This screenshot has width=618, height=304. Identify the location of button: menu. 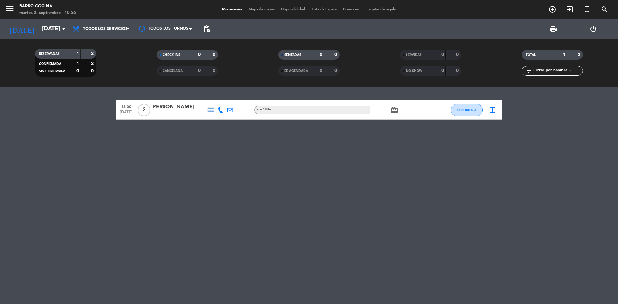
(10, 10).